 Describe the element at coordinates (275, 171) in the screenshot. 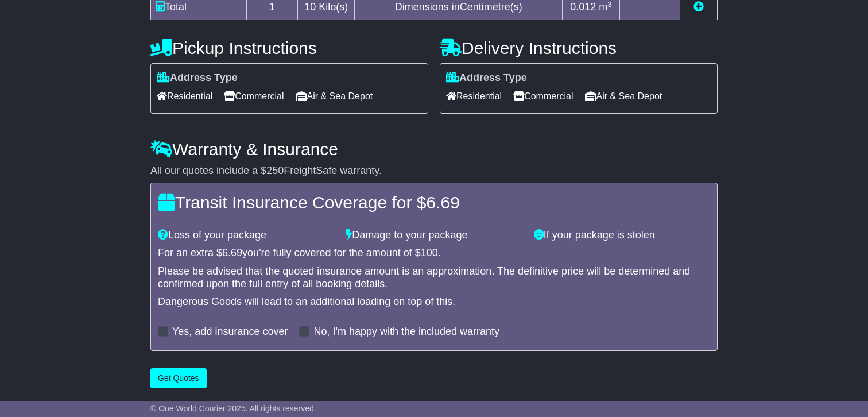

I see `span: 250` at that location.